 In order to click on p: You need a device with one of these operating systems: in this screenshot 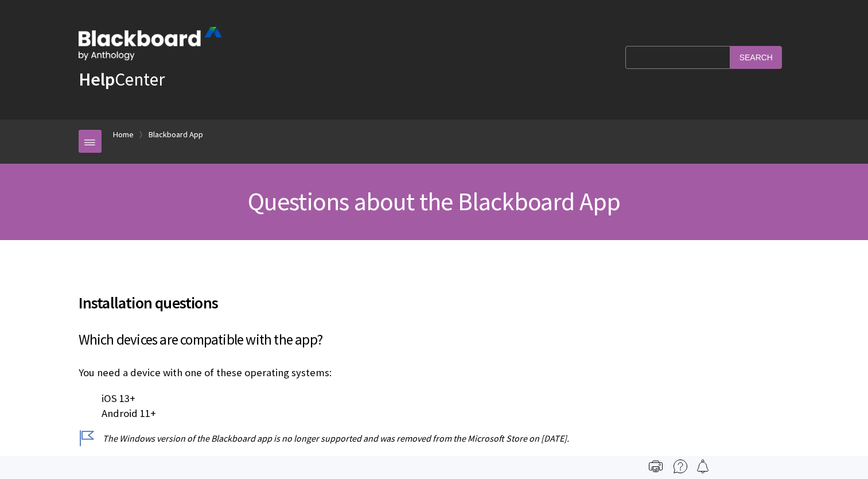, I will do `click(435, 373)`.